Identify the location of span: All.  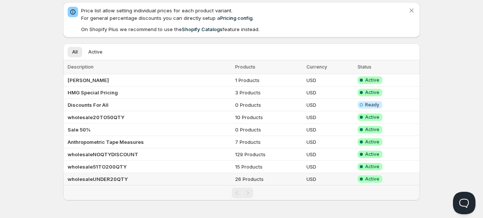
(75, 52).